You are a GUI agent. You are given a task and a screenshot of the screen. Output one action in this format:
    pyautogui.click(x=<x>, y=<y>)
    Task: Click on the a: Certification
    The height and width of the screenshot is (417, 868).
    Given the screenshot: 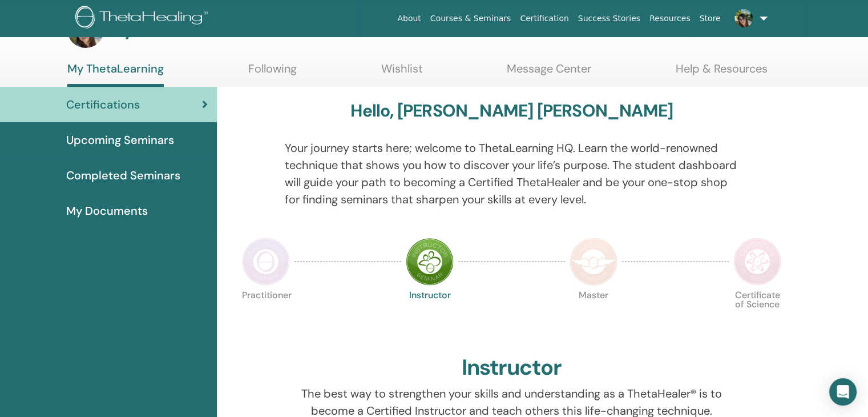 What is the action you would take?
    pyautogui.click(x=544, y=18)
    